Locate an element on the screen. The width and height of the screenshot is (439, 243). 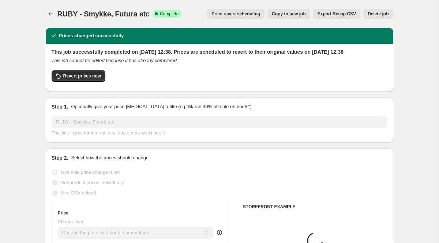
h2: Step 2. is located at coordinates (60, 158).